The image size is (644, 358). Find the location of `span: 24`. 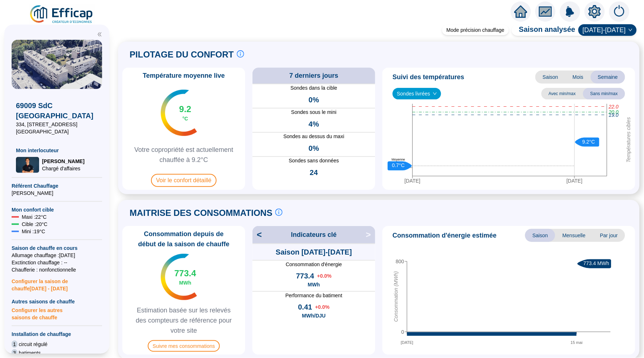

span: 24 is located at coordinates (314, 173).